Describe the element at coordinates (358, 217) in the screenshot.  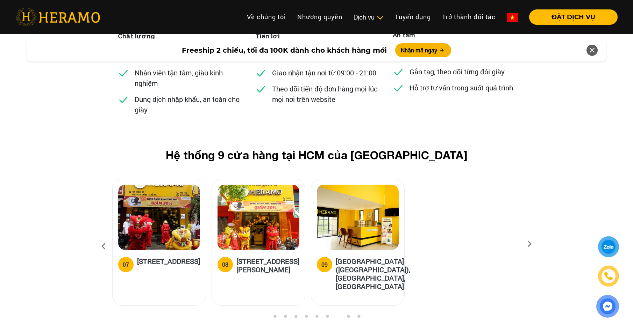
I see `img: heramo-parc-villa-dai-phuoc-island-dong-nai` at that location.